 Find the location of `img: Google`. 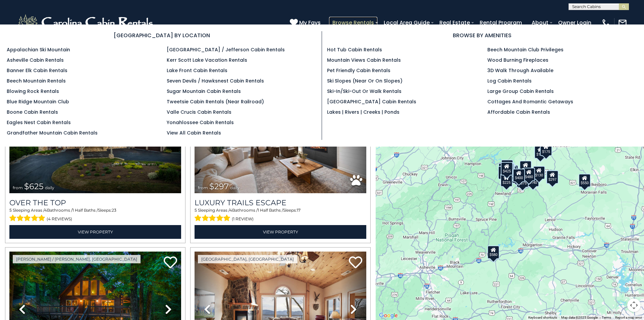

img: Google is located at coordinates (388, 315).